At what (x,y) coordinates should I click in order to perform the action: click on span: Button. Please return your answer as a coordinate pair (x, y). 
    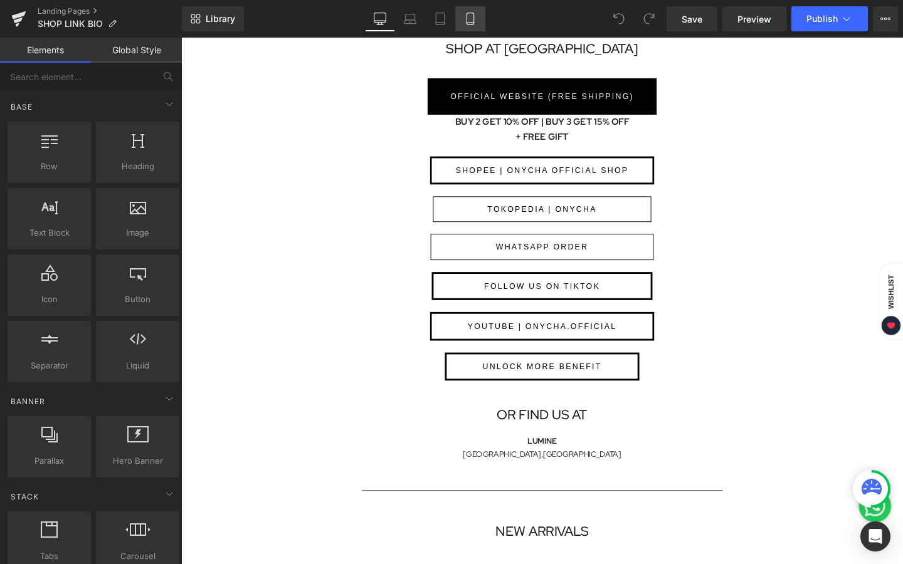
    Looking at the image, I should click on (137, 299).